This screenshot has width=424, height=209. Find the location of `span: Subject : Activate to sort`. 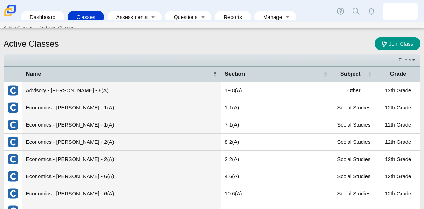

span: Subject : Activate to sort is located at coordinates (370, 74).